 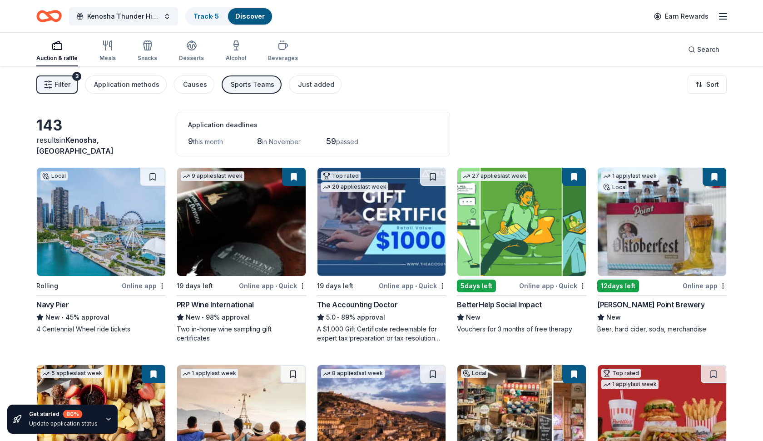 What do you see at coordinates (331, 317) in the screenshot?
I see `span: 5.0` at bounding box center [331, 317].